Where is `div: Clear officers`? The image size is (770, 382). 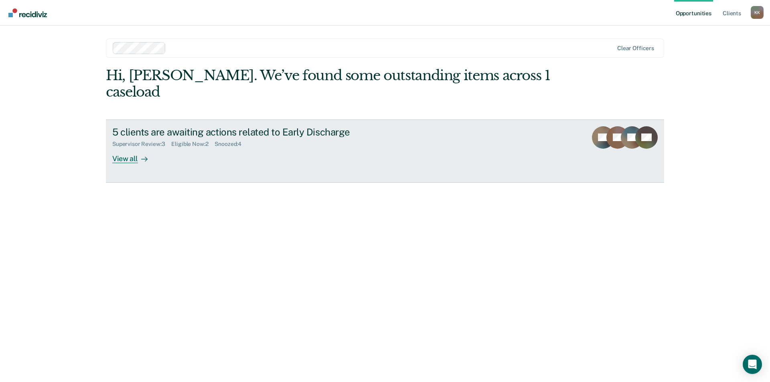 div: Clear officers is located at coordinates (636, 48).